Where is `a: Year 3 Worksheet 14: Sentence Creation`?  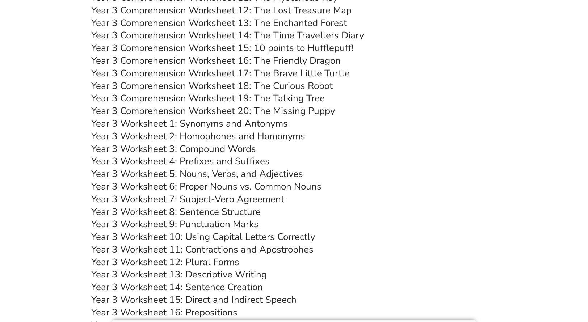
a: Year 3 Worksheet 14: Sentence Creation is located at coordinates (177, 287).